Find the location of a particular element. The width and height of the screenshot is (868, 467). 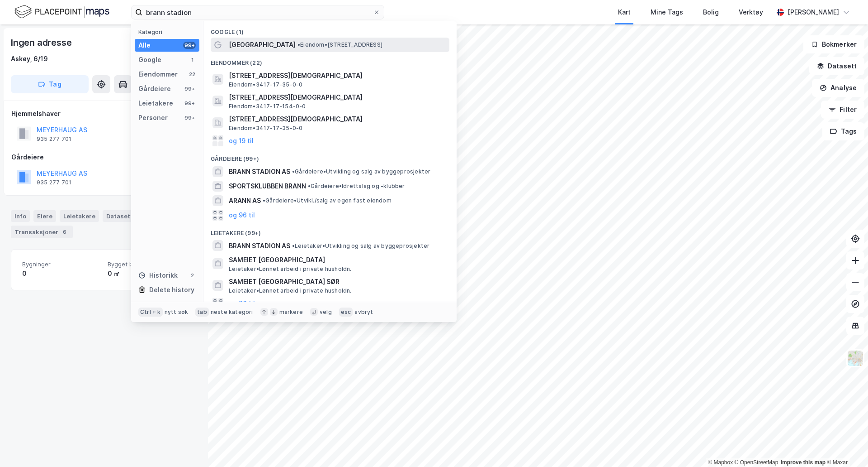

div: Historikk is located at coordinates (158, 275).